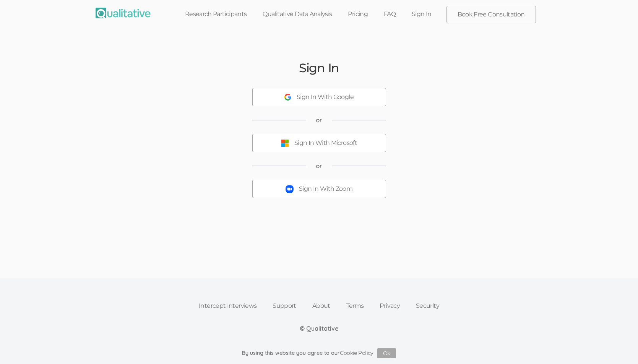 Image resolution: width=638 pixels, height=364 pixels. I want to click on a: Qualitative Data Analysis, so click(297, 14).